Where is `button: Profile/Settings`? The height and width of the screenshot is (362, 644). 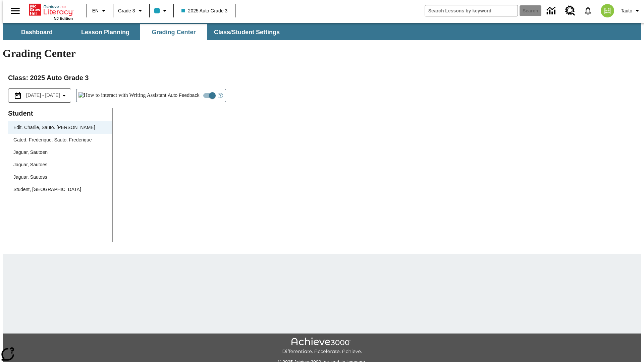
button: Profile/Settings is located at coordinates (630, 11).